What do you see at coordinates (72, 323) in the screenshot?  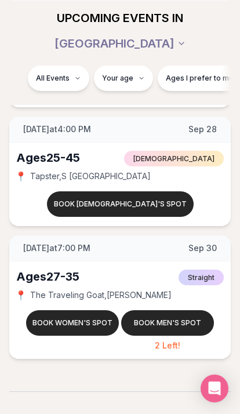 I see `button: Book women's spot` at bounding box center [72, 323].